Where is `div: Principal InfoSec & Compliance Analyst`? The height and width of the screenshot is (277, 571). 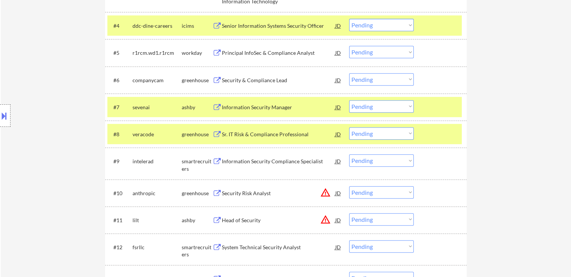 div: Principal InfoSec & Compliance Analyst is located at coordinates (279, 53).